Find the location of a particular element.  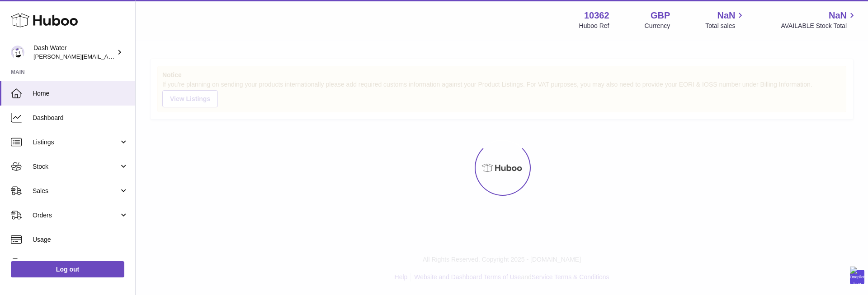

span: Listings is located at coordinates (75, 142).